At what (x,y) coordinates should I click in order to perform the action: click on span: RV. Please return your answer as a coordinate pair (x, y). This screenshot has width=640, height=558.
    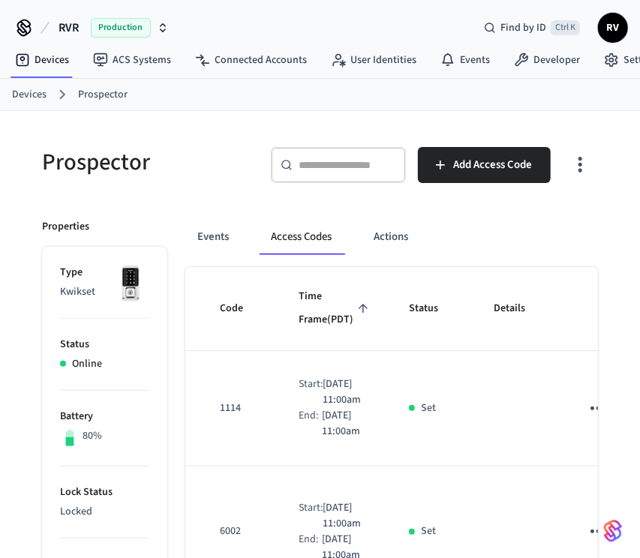
    Looking at the image, I should click on (613, 28).